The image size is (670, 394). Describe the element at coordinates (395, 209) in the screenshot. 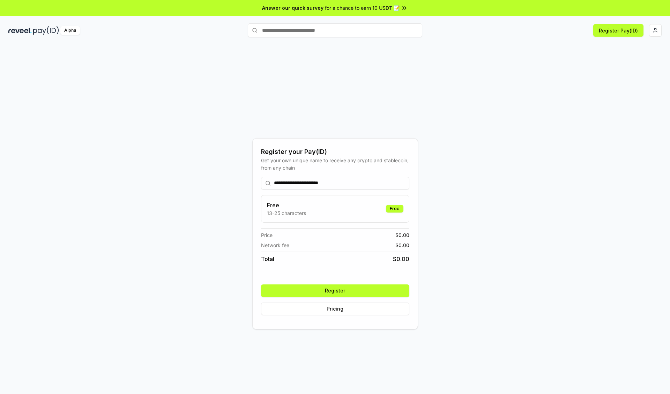

I see `div: Free` at that location.